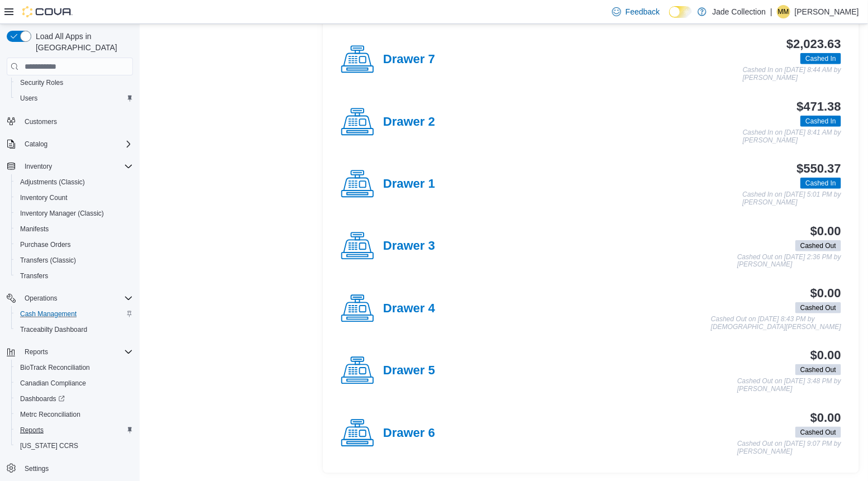 The height and width of the screenshot is (481, 868). Describe the element at coordinates (41, 122) in the screenshot. I see `a: Customers` at that location.